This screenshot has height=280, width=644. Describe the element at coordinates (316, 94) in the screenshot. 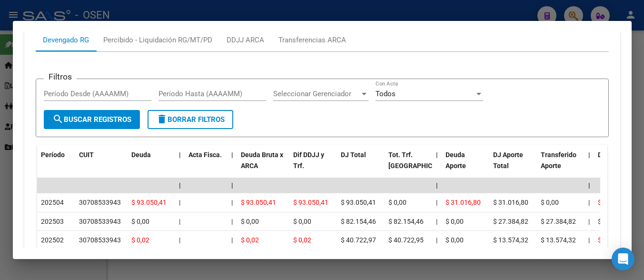

I see `span: Seleccionar Gerenciador` at that location.